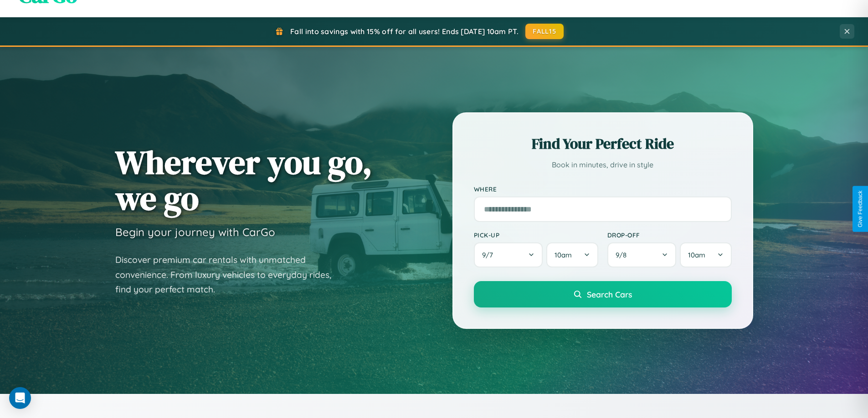 This screenshot has width=868, height=418. I want to click on button: 9/8, so click(642, 255).